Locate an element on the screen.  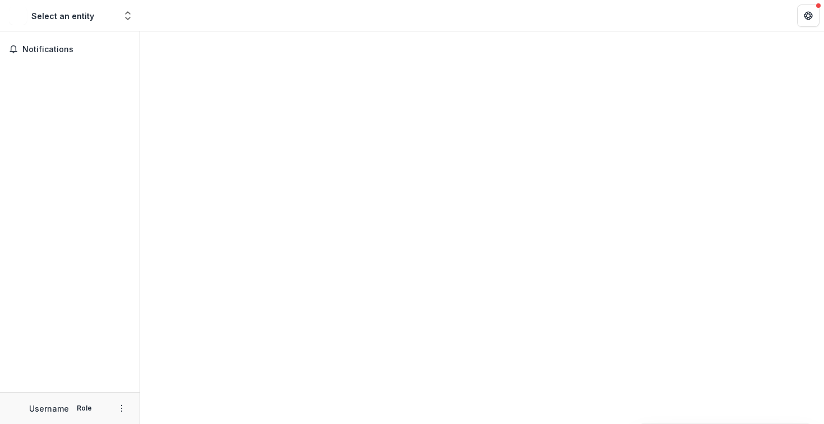
button: Open entity switcher is located at coordinates (128, 16).